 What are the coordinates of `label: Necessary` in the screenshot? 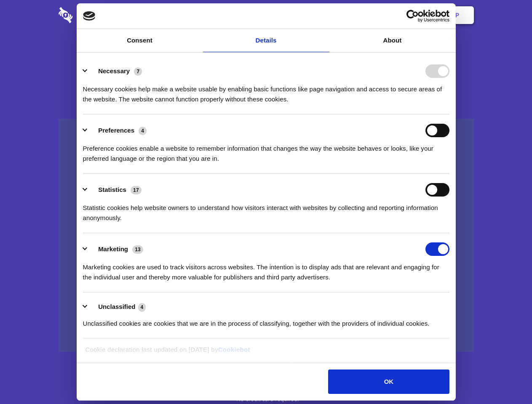 It's located at (114, 71).